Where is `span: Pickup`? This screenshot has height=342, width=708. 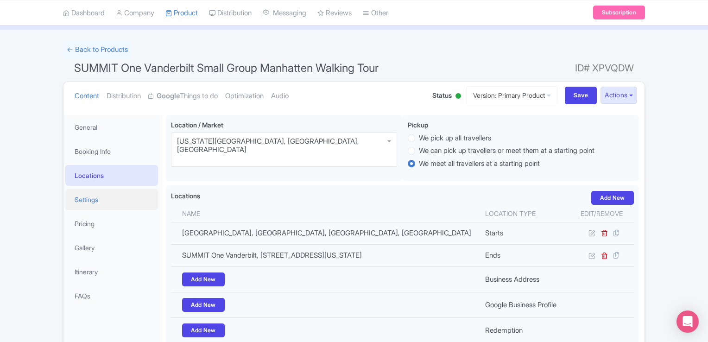 span: Pickup is located at coordinates (418, 125).